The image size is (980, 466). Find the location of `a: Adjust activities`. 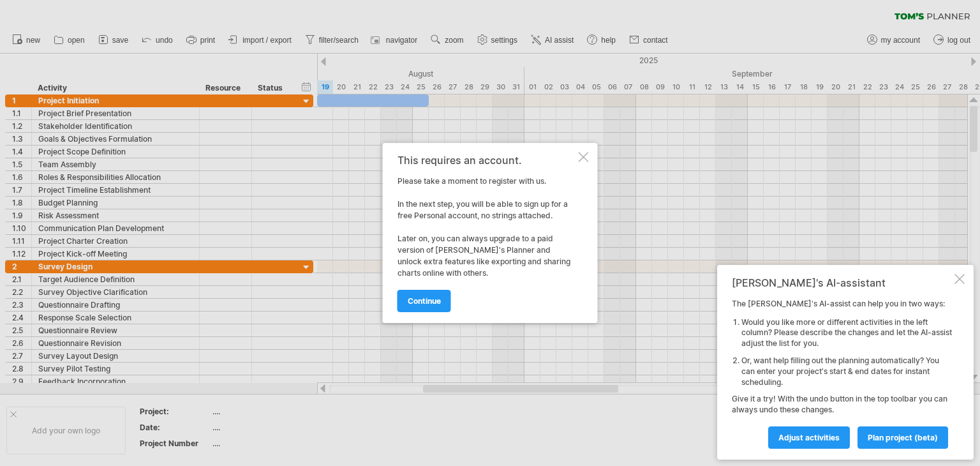

a: Adjust activities is located at coordinates (809, 437).